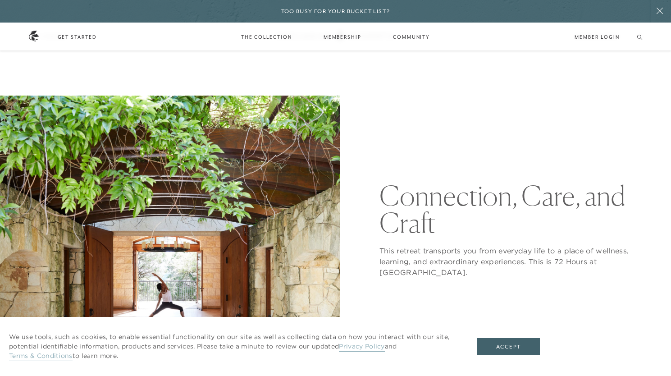 The width and height of the screenshot is (671, 376). Describe the element at coordinates (411, 37) in the screenshot. I see `a: Community` at that location.